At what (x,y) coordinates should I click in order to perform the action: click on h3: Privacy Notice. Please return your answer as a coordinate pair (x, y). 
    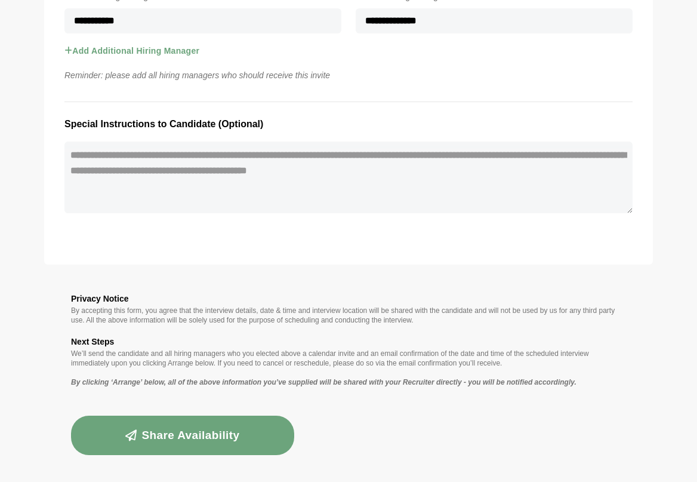
    Looking at the image, I should click on (349, 299).